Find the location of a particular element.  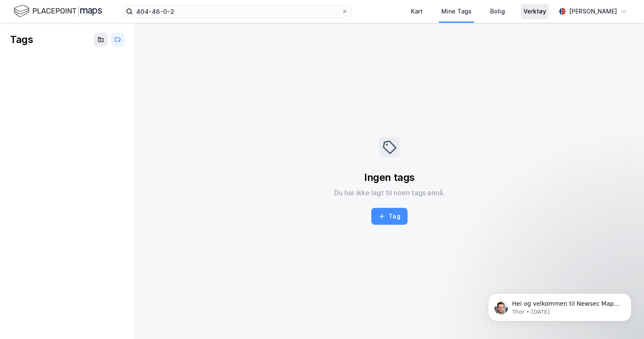

button: Tag is located at coordinates (389, 216).